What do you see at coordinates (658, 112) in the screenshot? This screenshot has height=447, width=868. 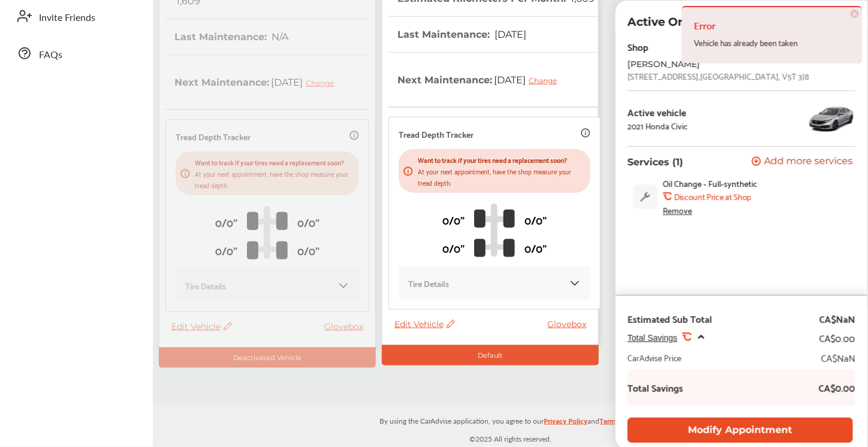 I see `div: Active vehicle` at bounding box center [658, 112].